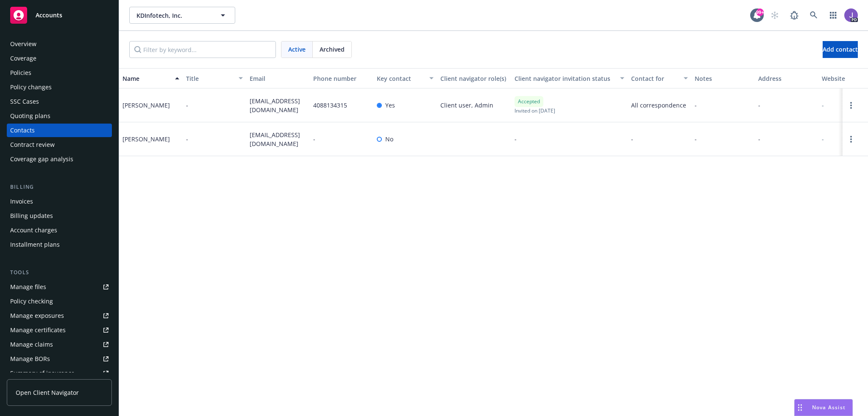 The width and height of the screenshot is (868, 416). I want to click on div: Account charges, so click(33, 231).